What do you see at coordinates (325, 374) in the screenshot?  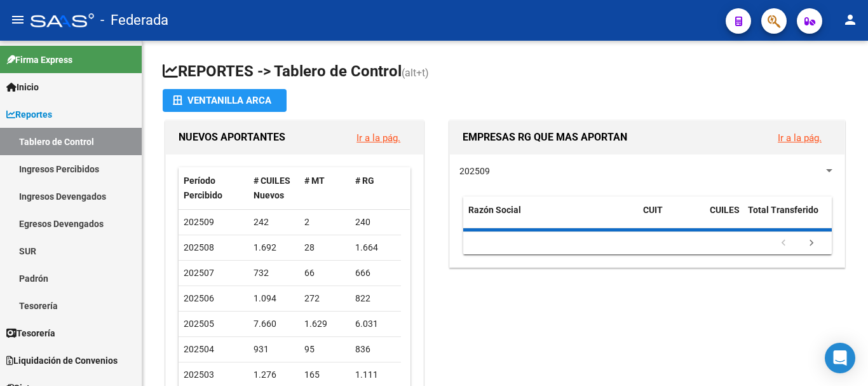 I see `div: 165` at bounding box center [325, 374].